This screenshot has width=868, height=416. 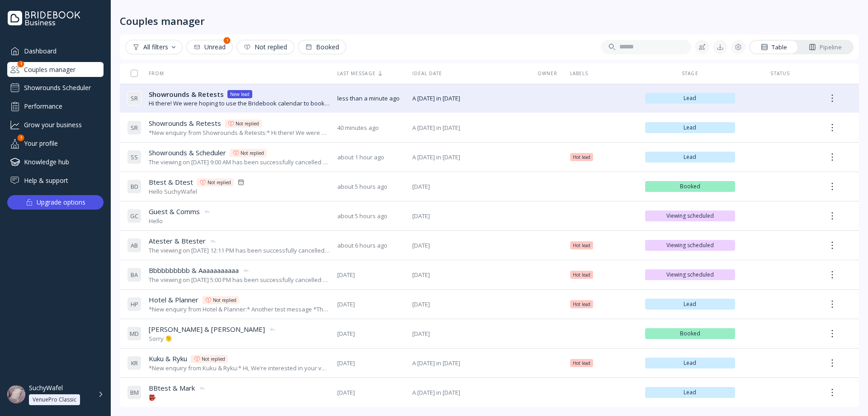 I want to click on div: Hello SuchyWafel, so click(x=197, y=192).